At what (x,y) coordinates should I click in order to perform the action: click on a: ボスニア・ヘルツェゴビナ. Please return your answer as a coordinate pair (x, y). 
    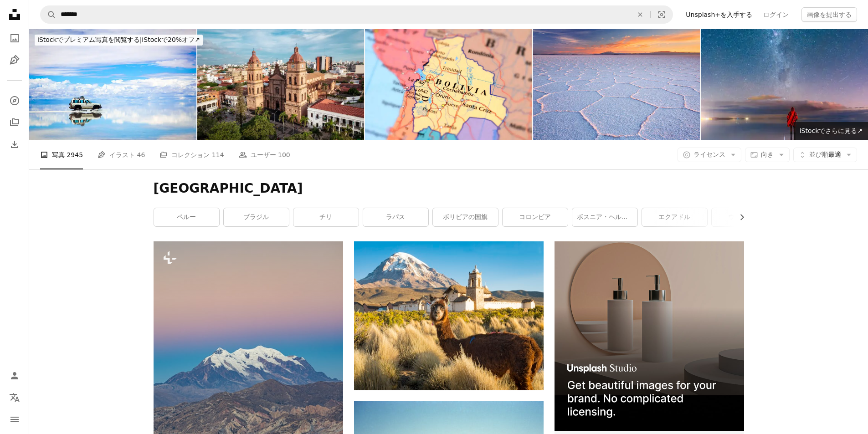
    Looking at the image, I should click on (605, 218).